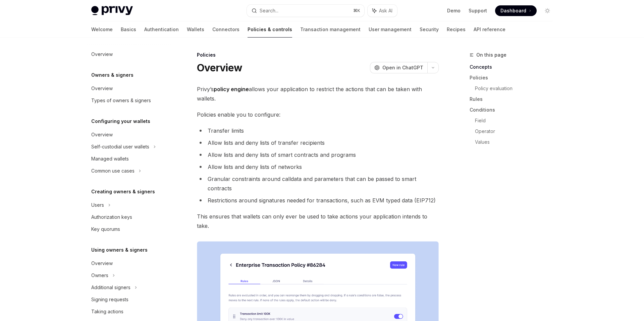 This screenshot has width=644, height=321. What do you see at coordinates (514, 78) in the screenshot?
I see `a: Policies` at bounding box center [514, 78].